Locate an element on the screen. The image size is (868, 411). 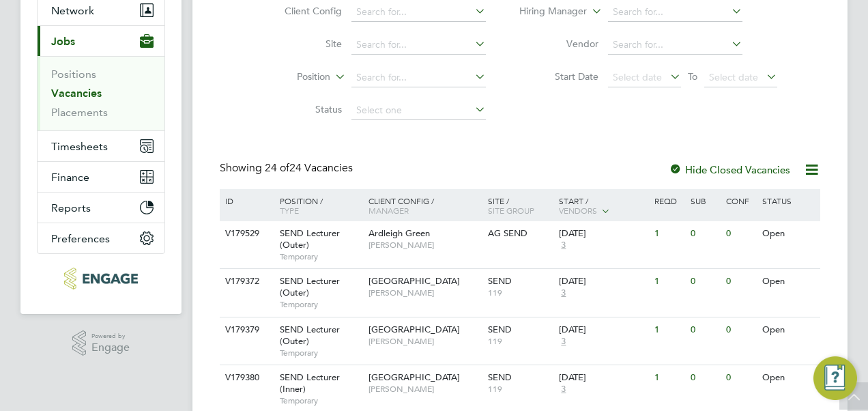
label: Start Date is located at coordinates (559, 76).